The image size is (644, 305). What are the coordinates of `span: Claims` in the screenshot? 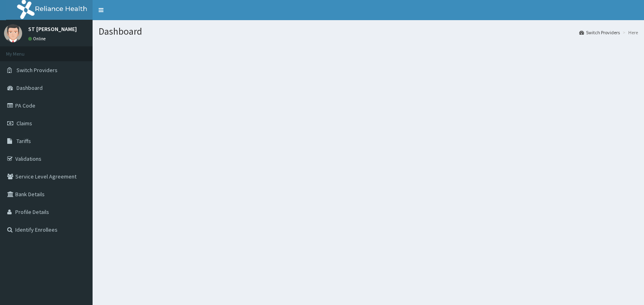 It's located at (24, 123).